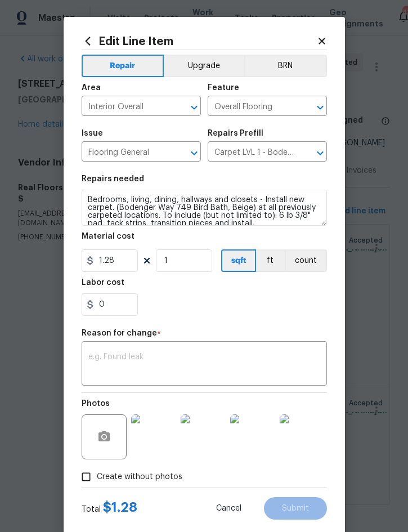 This screenshot has height=532, width=408. Describe the element at coordinates (139, 477) in the screenshot. I see `span: Create without photos` at that location.